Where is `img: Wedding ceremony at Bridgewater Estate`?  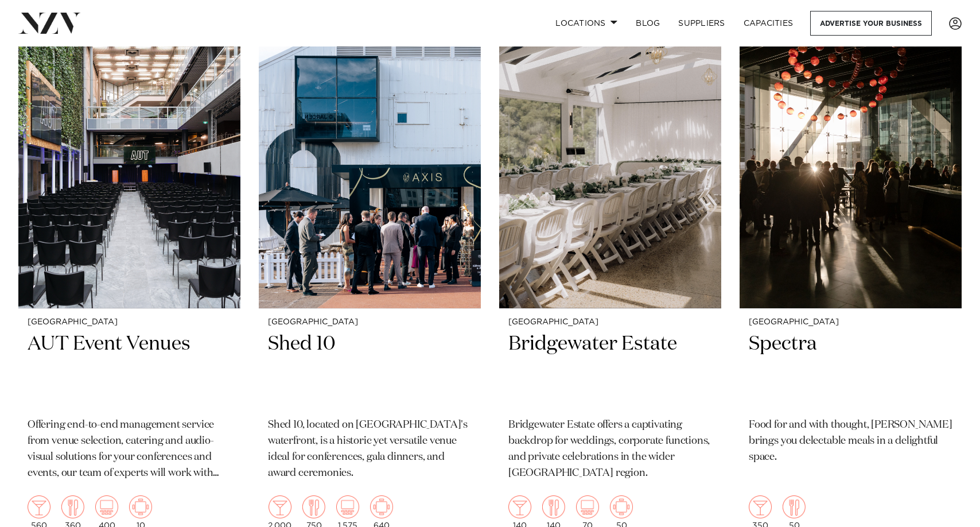
img: Wedding ceremony at Bridgewater Estate is located at coordinates (610, 159).